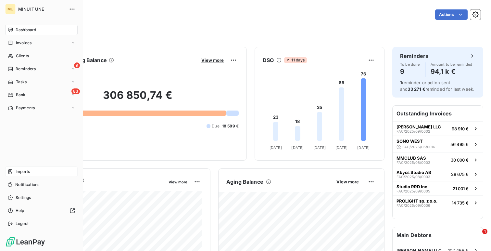 This screenshot has height=251, width=491. What do you see at coordinates (24, 43) in the screenshot?
I see `span: Invoices` at bounding box center [24, 43].